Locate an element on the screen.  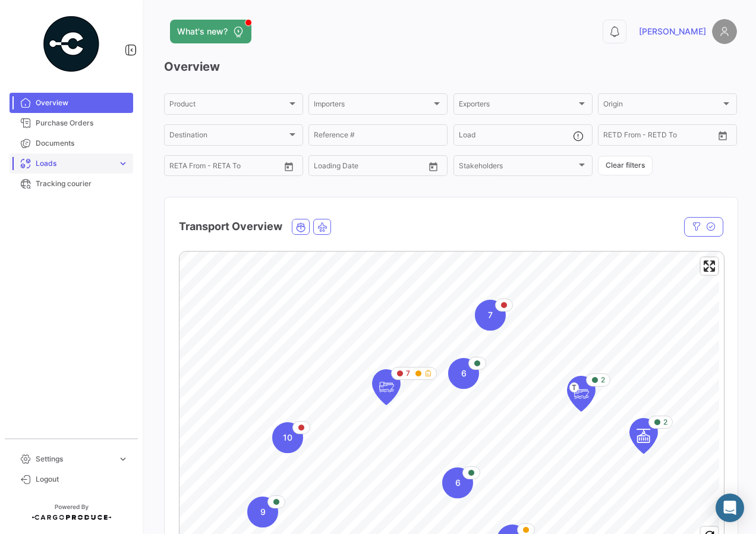
span: Purchase Orders is located at coordinates (82, 123).